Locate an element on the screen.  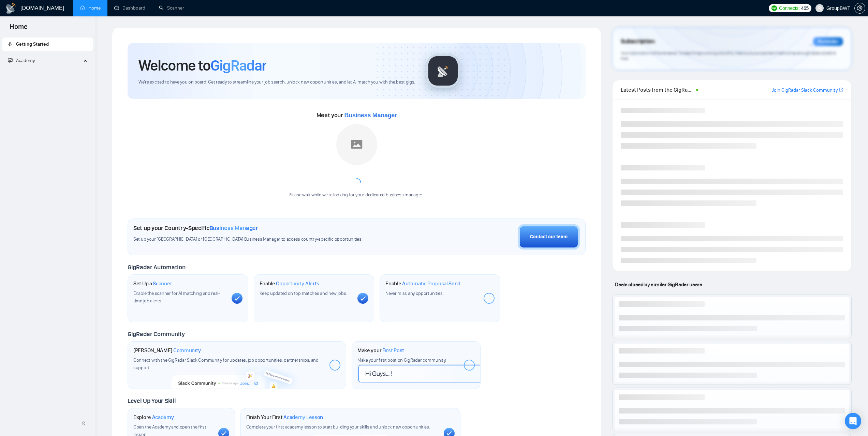
span: Home is located at coordinates (18, 29).